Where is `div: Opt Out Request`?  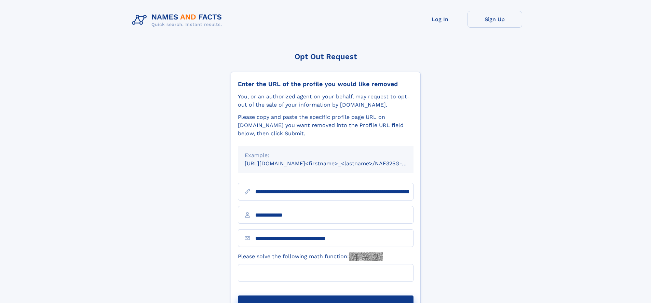
div: Opt Out Request is located at coordinates (326, 56).